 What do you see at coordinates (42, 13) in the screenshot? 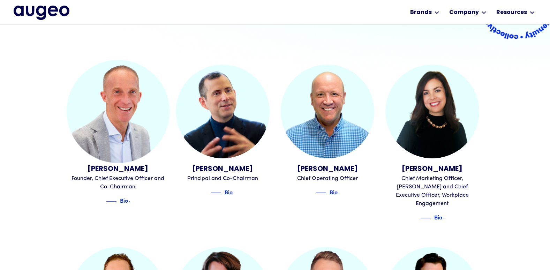
I see `img: Augeo's full logo in midnight blue.` at bounding box center [42, 13].